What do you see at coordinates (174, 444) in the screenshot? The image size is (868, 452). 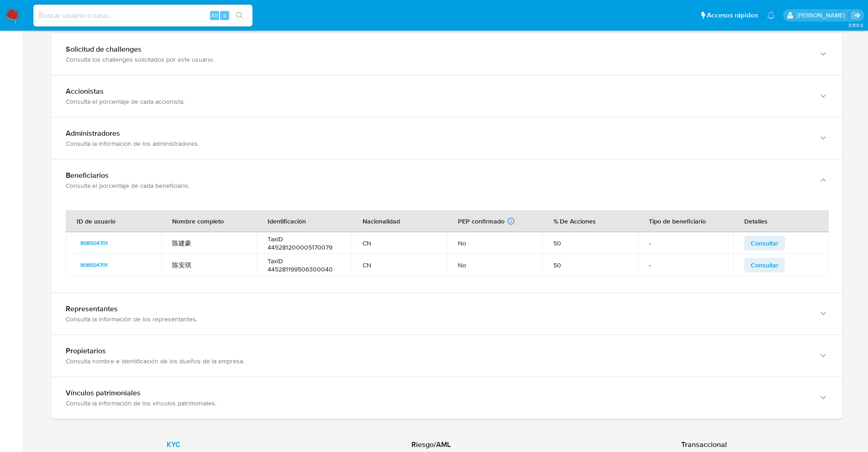 I see `span: KYC` at bounding box center [174, 444].